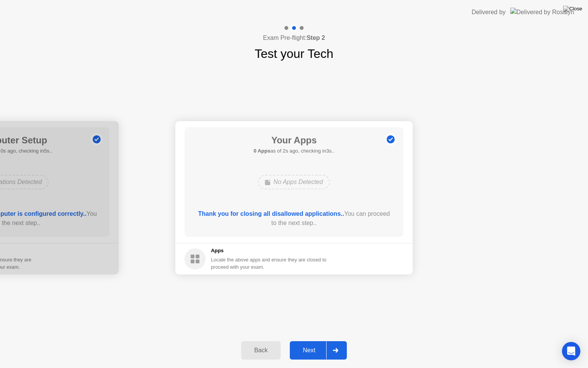 The height and width of the screenshot is (368, 588). Describe the element at coordinates (261, 350) in the screenshot. I see `div: Back` at that location.